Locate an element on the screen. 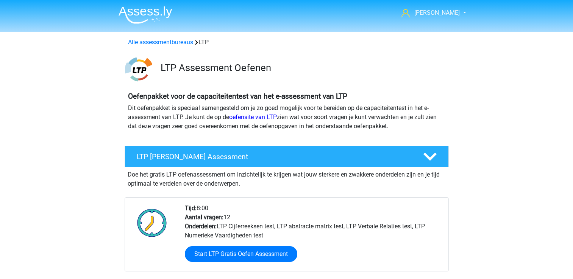  b: Tijd: is located at coordinates (190, 208).